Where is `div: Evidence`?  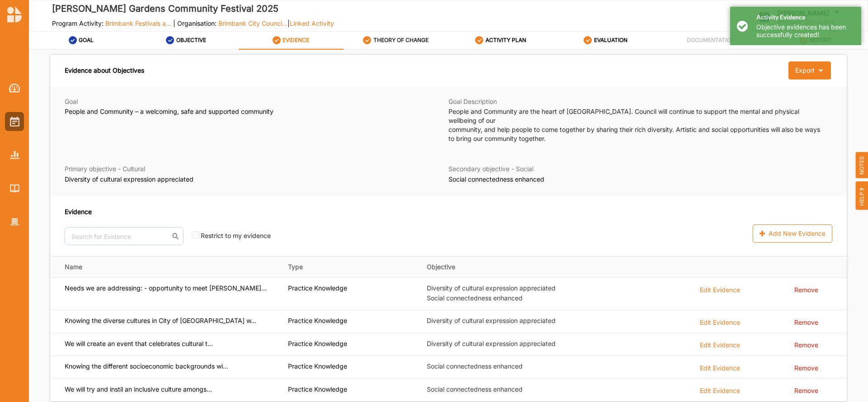
div: Evidence is located at coordinates (299, 212).